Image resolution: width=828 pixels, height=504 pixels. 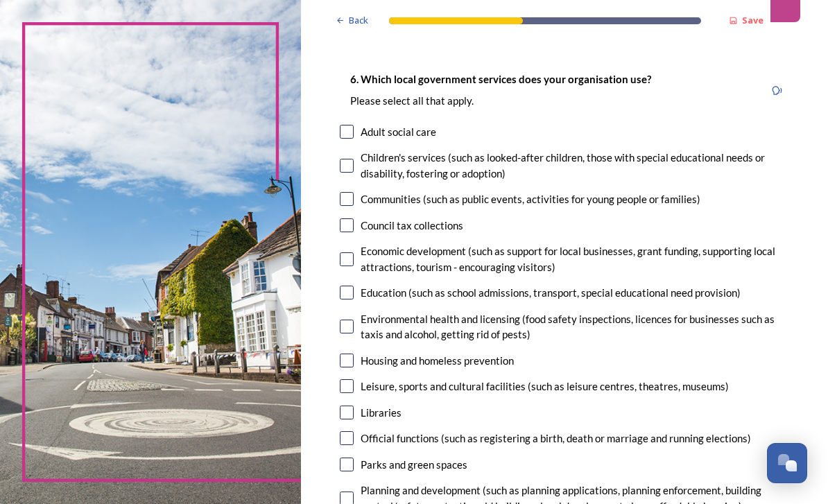 I want to click on p: Please select all that apply., so click(x=500, y=101).